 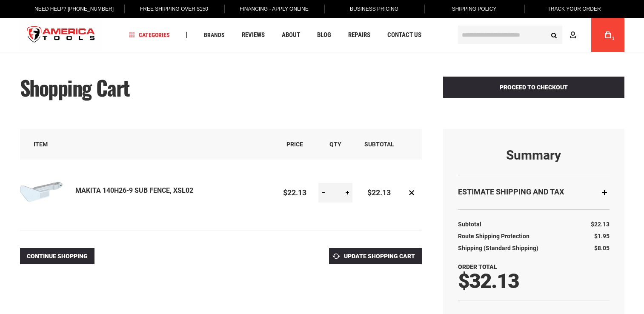 I want to click on span: Shipping Policy, so click(x=474, y=9).